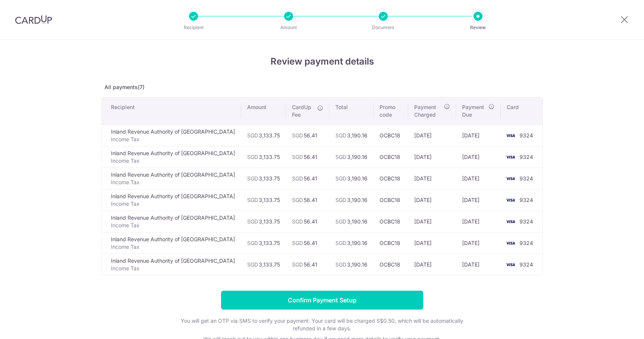 The width and height of the screenshot is (644, 339). What do you see at coordinates (322, 300) in the screenshot?
I see `input: Confirm Payment Setup` at bounding box center [322, 300].